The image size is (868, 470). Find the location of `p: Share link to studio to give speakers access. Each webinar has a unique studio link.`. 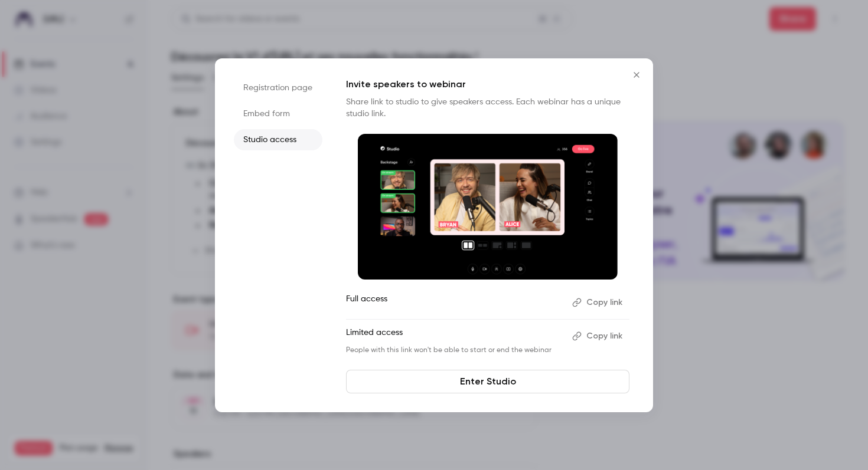

p: Share link to studio to give speakers access. Each webinar has a unique studio link. is located at coordinates (487, 108).